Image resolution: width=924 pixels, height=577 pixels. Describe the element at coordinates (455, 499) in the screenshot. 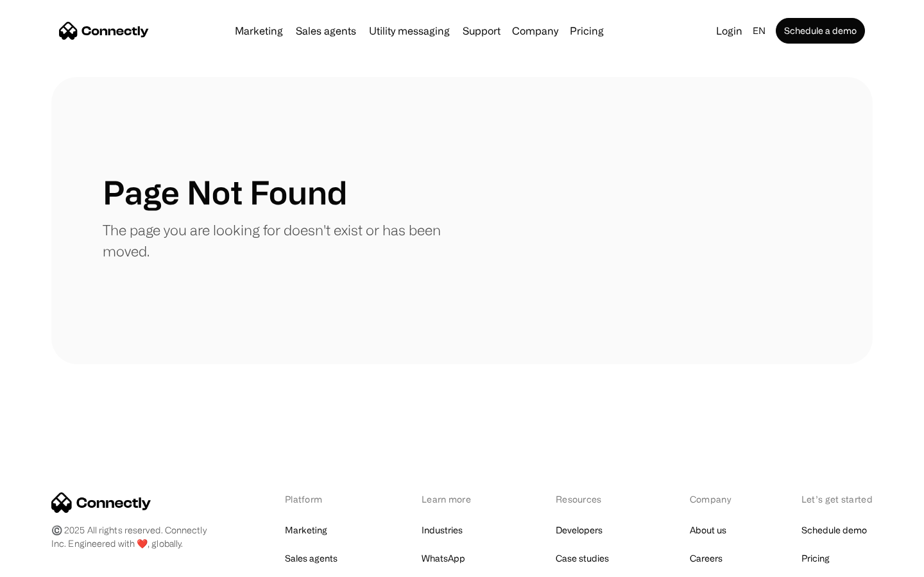

I see `div: Learn more` at that location.